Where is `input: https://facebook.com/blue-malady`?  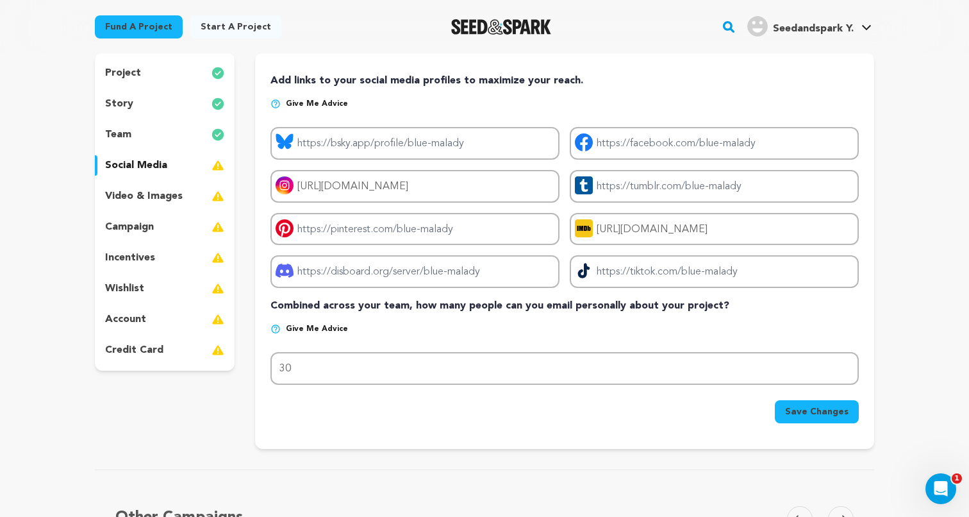
input: https://facebook.com/blue-malady is located at coordinates (714, 143).